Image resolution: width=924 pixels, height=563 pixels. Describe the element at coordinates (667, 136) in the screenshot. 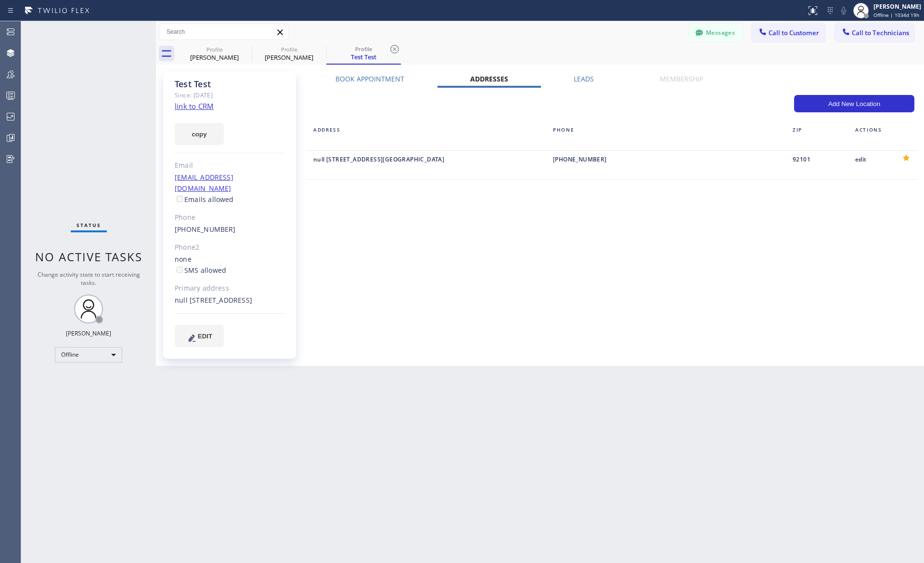

I see `div: PHONE` at that location.